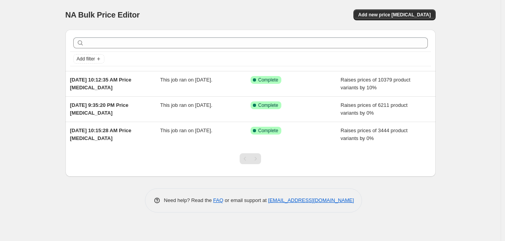 This screenshot has height=241, width=505. I want to click on span: Add filter, so click(86, 59).